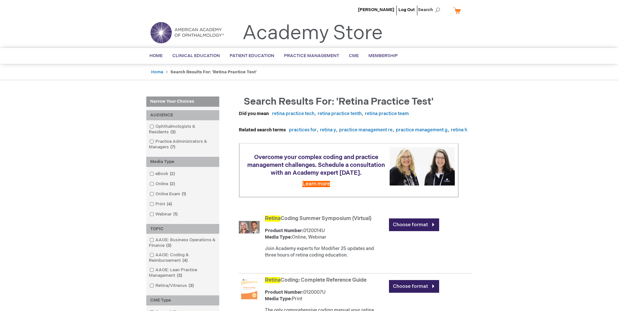 This screenshot has width=618, height=311. Describe the element at coordinates (293, 113) in the screenshot. I see `a: retina practice tech` at that location.